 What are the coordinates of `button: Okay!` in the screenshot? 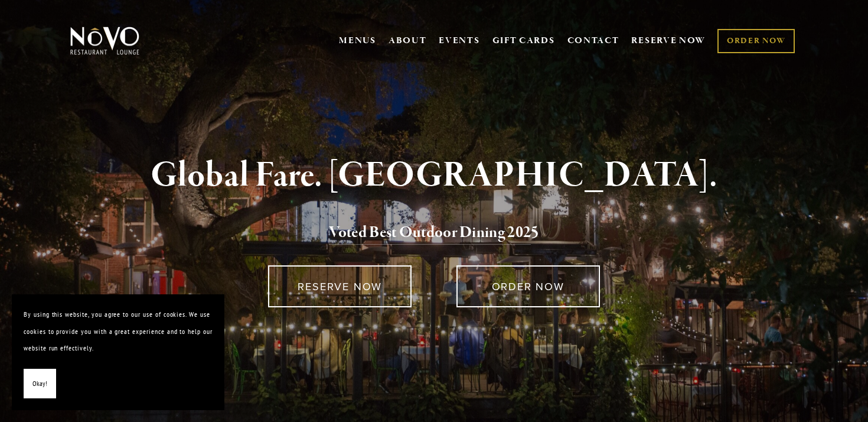 It's located at (39, 383).